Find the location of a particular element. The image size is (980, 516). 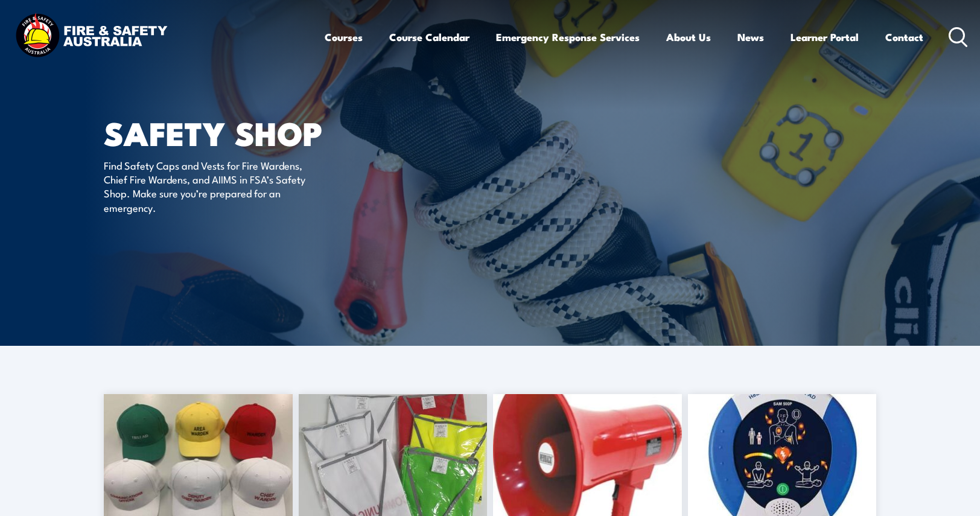

a: Contact is located at coordinates (904, 37).